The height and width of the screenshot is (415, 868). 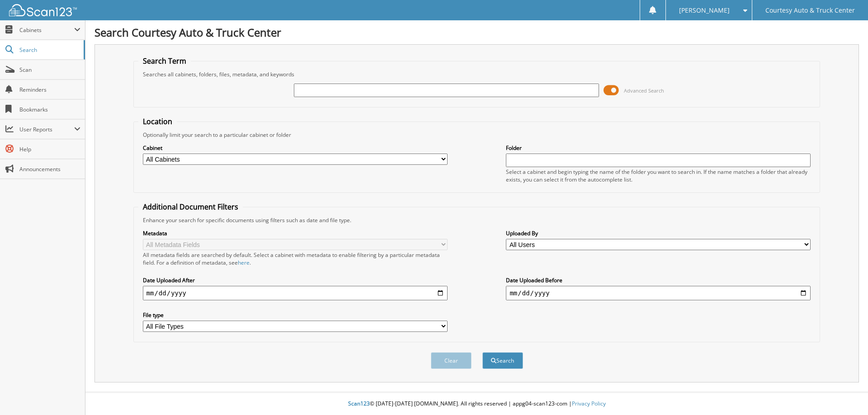 What do you see at coordinates (477, 220) in the screenshot?
I see `div: Enhance your search for specific documents using filters such as date and file type.` at bounding box center [477, 220].